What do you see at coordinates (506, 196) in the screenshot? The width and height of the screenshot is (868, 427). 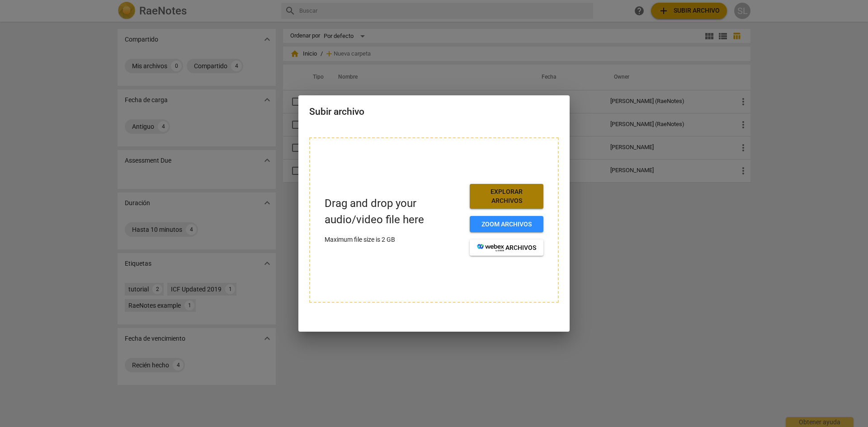 I see `span: Explorar archivos` at bounding box center [506, 196].